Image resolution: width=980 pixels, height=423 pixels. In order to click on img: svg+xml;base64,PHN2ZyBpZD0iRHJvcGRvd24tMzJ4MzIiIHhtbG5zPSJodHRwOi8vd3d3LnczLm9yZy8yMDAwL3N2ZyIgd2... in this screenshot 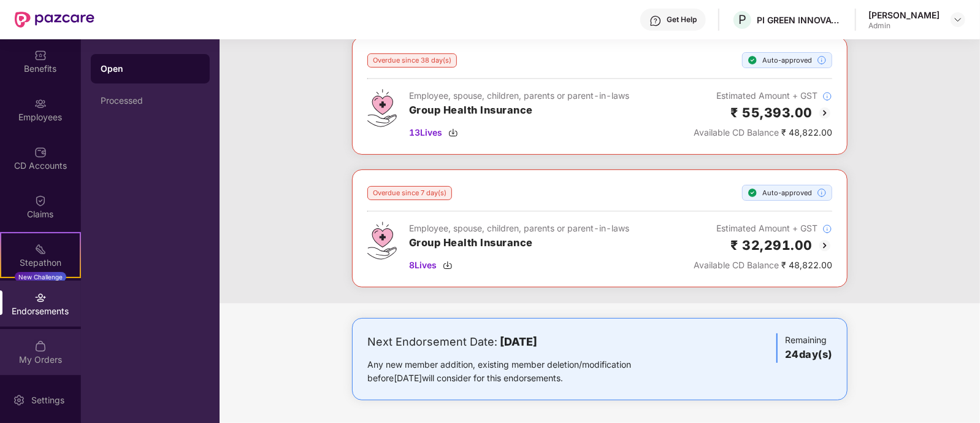, I will do `click(957, 20)`.